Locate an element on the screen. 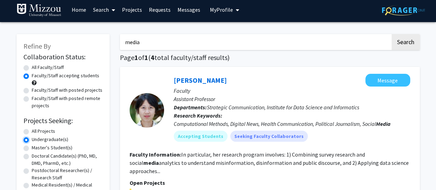 This screenshot has height=190, width=436. b: Research Keywords: is located at coordinates (198, 115).